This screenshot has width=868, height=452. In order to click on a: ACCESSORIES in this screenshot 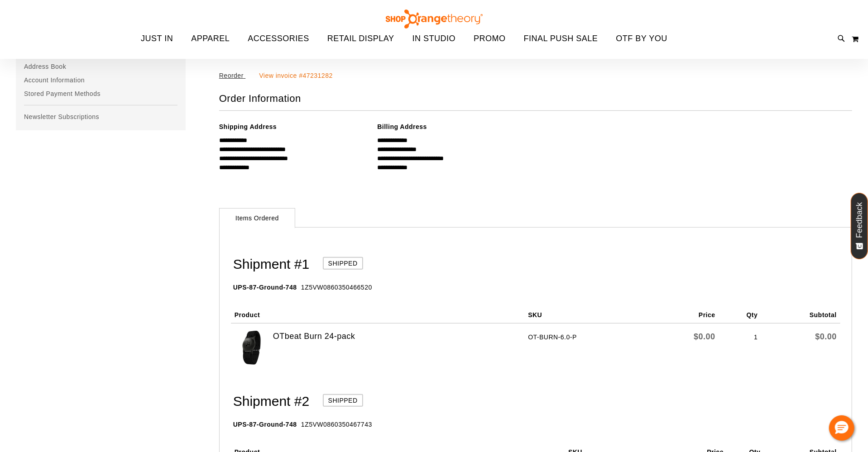, I will do `click(278, 39)`.